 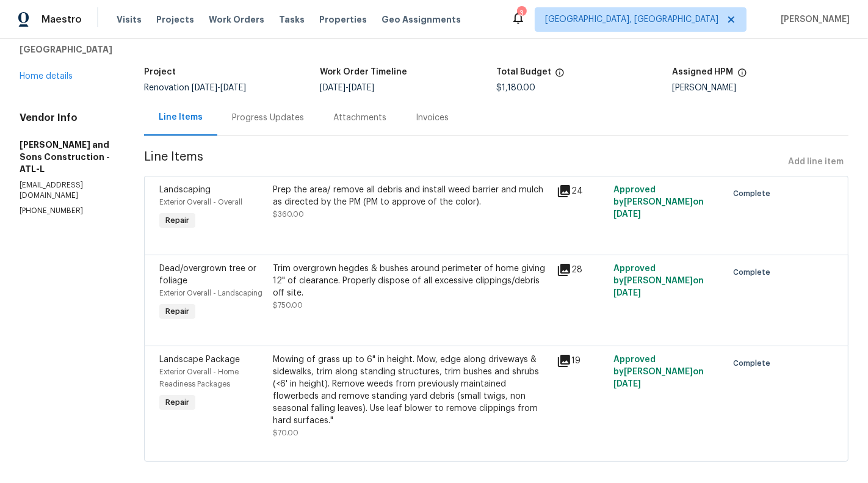 I want to click on div: 28, so click(x=581, y=270).